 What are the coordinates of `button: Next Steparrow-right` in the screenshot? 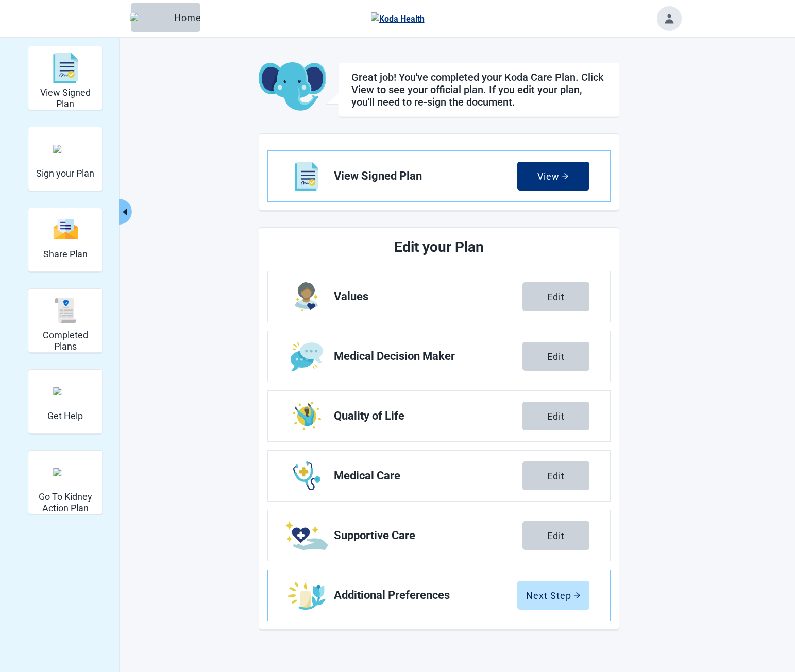 It's located at (554, 595).